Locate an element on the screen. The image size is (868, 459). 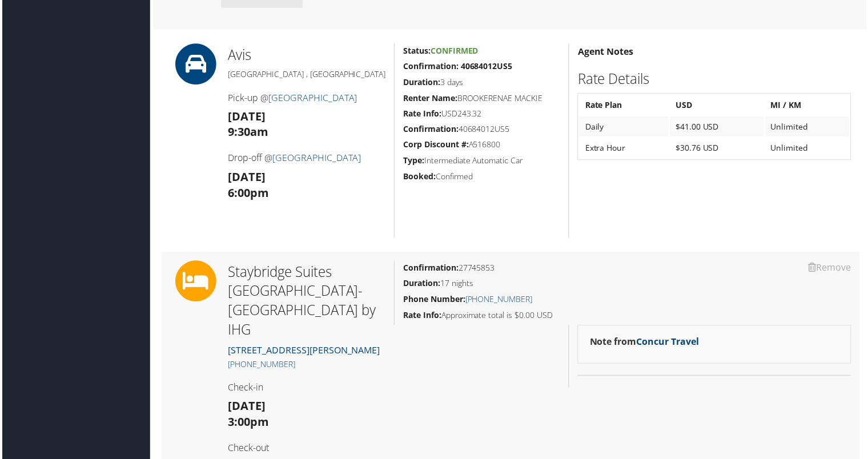
h4: Check-out is located at coordinates (306, 450).